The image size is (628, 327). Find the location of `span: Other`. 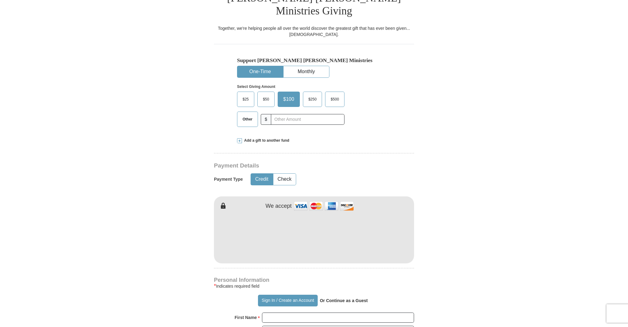

span: Other is located at coordinates (247, 119).